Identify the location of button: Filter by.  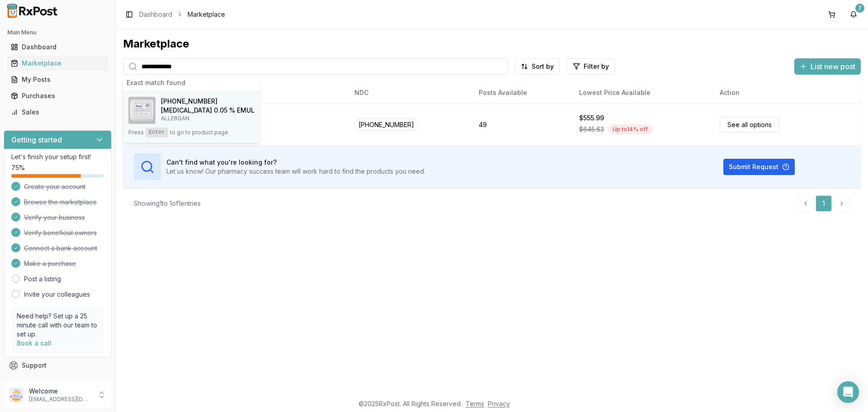
(591, 66).